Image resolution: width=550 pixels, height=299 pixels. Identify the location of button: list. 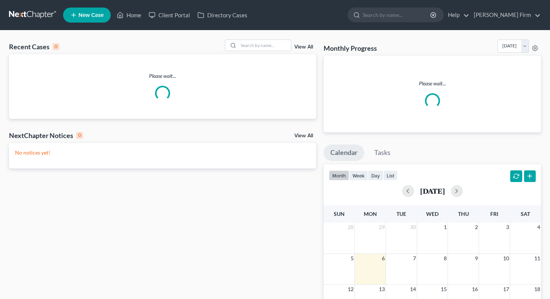
(391, 175).